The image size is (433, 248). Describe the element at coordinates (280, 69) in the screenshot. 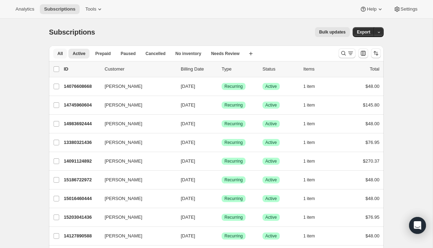

I see `p: Status` at that location.